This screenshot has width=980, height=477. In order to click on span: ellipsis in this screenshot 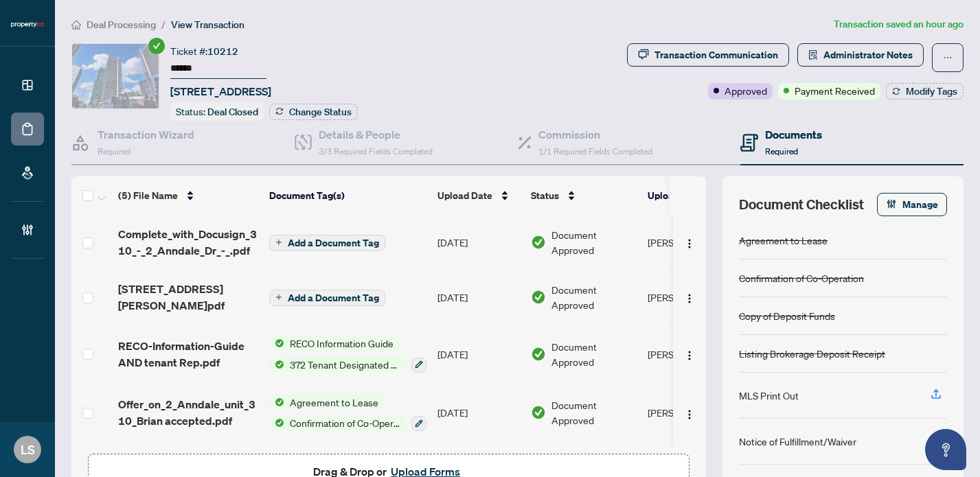, I will do `click(947, 58)`.